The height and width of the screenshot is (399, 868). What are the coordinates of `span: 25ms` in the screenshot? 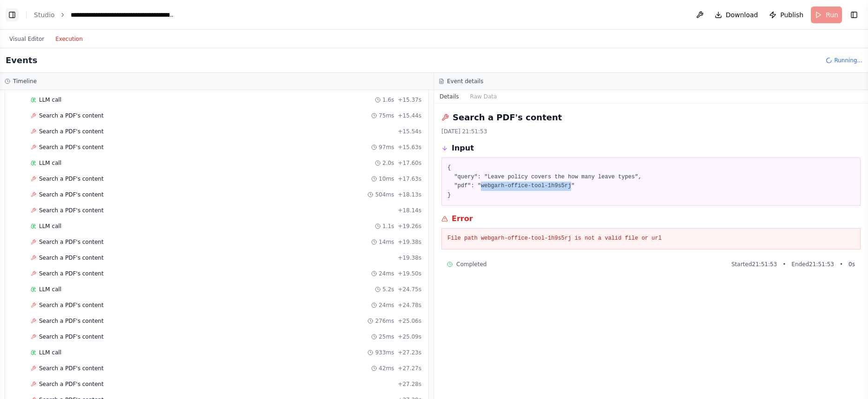 It's located at (386, 337).